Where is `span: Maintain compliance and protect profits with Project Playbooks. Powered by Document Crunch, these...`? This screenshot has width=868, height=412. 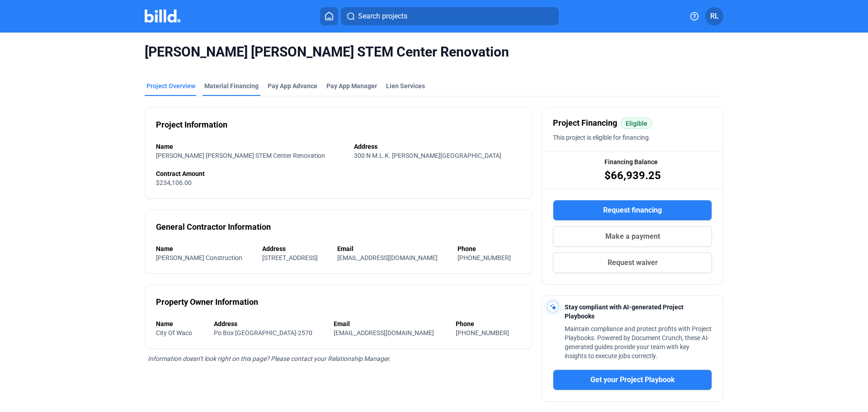
span: Maintain compliance and protect profits with Project Playbooks. Powered by Document Crunch, these... is located at coordinates (637, 342).